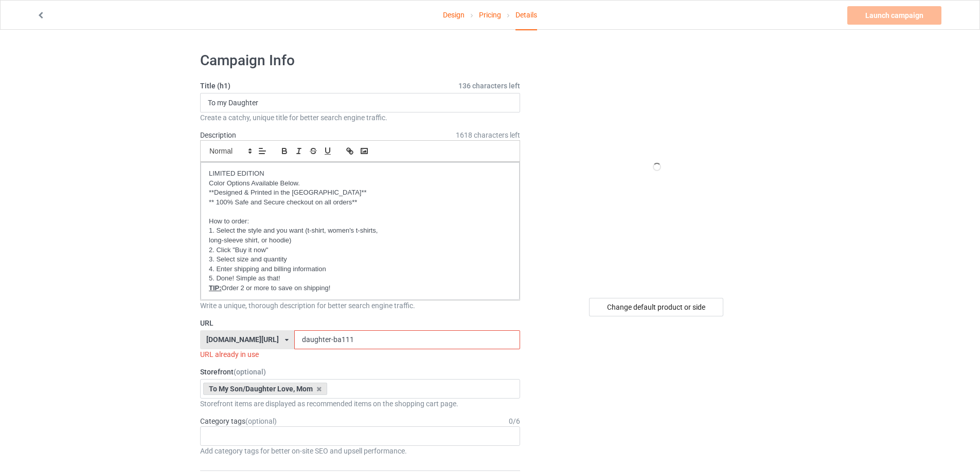 The image size is (980, 472). I want to click on a: Pricing, so click(490, 15).